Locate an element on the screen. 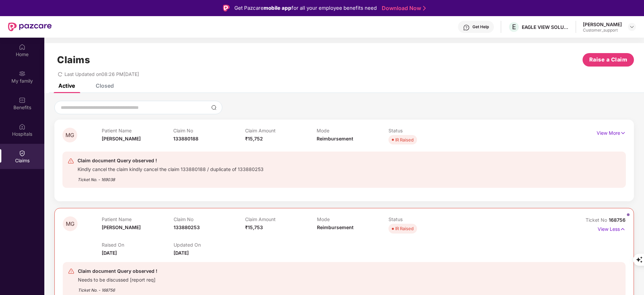 The height and width of the screenshot is (295, 644). div: Ticket No. - 169038 is located at coordinates (171, 178).